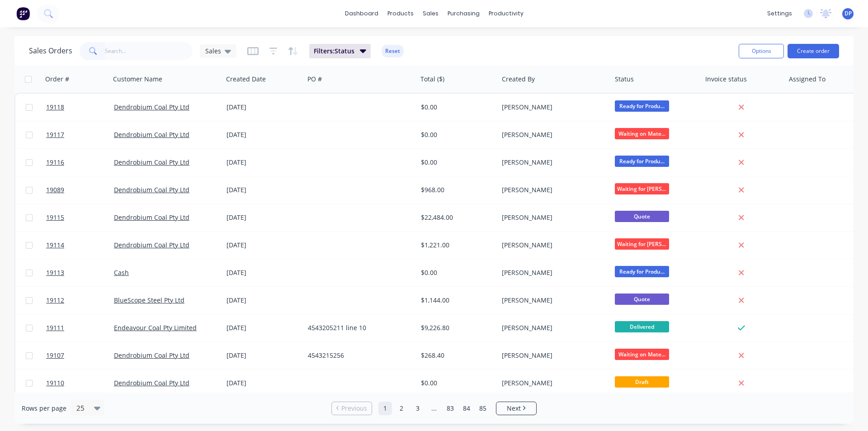  Describe the element at coordinates (213, 50) in the screenshot. I see `span: Sales` at that location.